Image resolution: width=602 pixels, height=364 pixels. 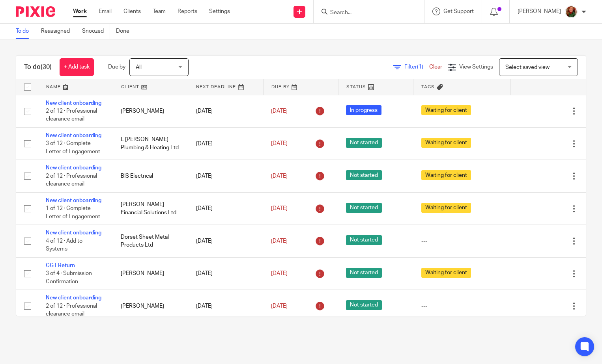 What do you see at coordinates (150, 176) in the screenshot?
I see `td: BIS Electrical` at bounding box center [150, 176].